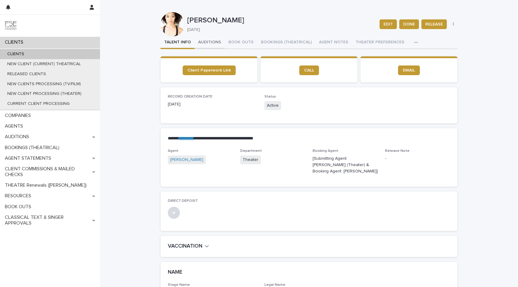  What do you see at coordinates (29, 158) in the screenshot?
I see `p: AGENT STATEMENTS` at bounding box center [29, 158].